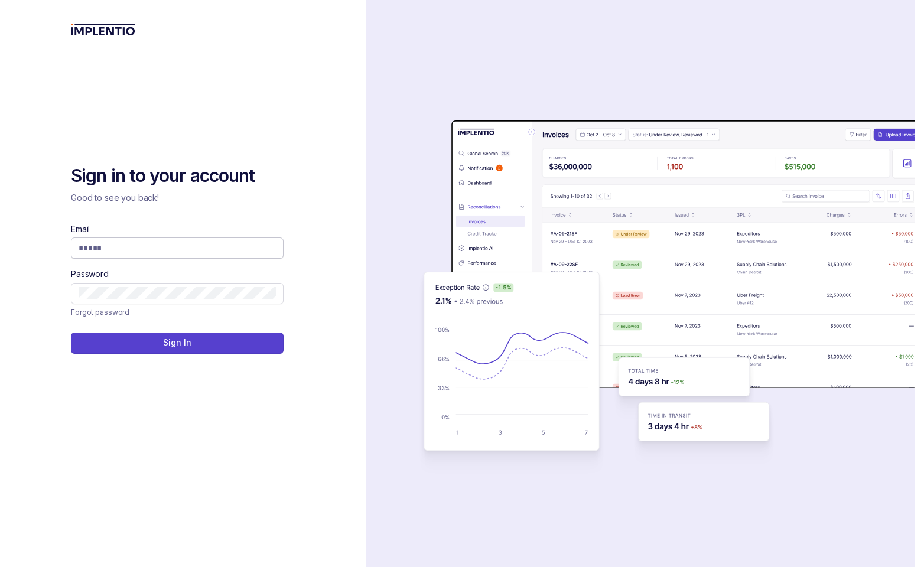 Image resolution: width=924 pixels, height=567 pixels. I want to click on p: Forgot password, so click(100, 312).